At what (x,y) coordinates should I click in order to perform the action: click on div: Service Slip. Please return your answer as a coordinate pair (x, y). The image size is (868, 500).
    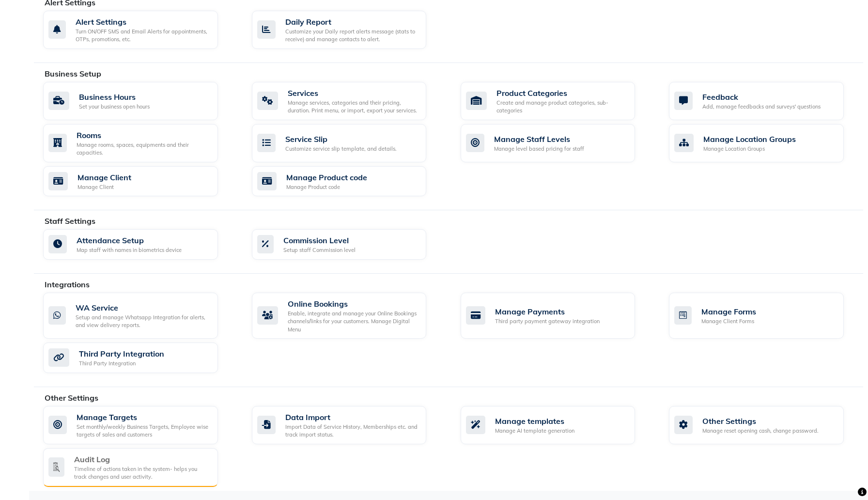
    Looking at the image, I should click on (341, 139).